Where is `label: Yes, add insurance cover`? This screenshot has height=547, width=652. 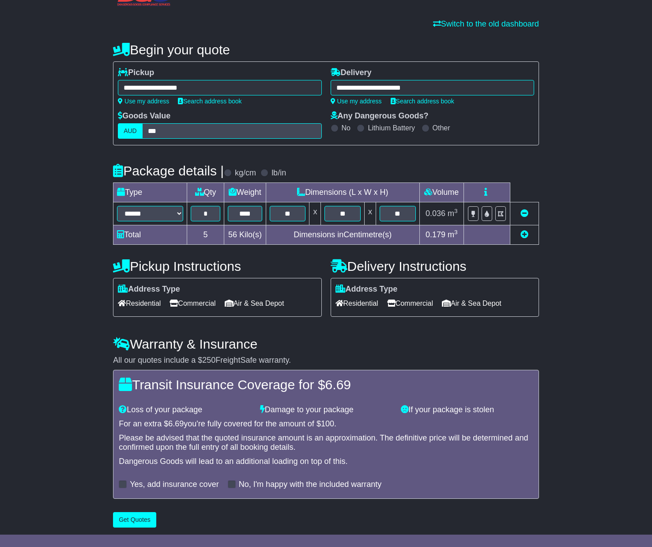 label: Yes, add insurance cover is located at coordinates (174, 484).